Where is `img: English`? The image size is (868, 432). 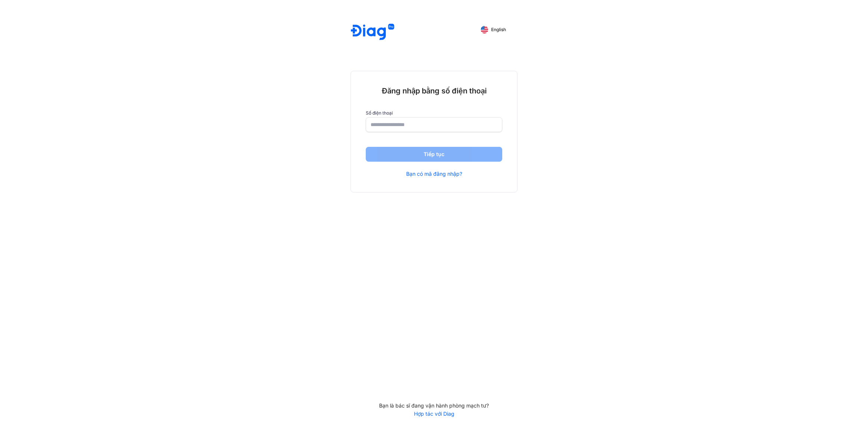 img: English is located at coordinates (484, 29).